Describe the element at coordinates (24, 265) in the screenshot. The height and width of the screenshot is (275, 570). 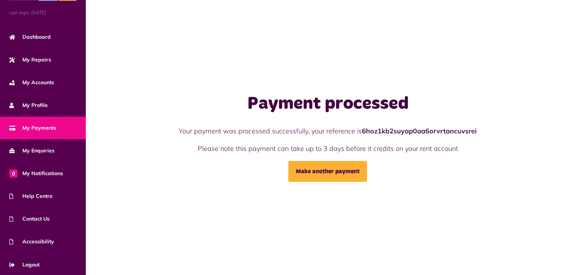
I see `span: Logout` at that location.